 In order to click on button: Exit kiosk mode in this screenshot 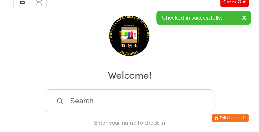, I will do `click(230, 118)`.